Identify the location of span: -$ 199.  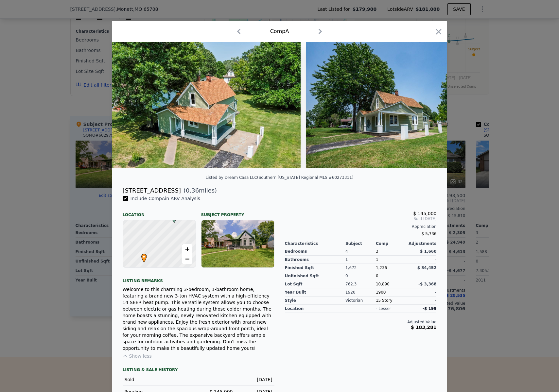
(429, 309).